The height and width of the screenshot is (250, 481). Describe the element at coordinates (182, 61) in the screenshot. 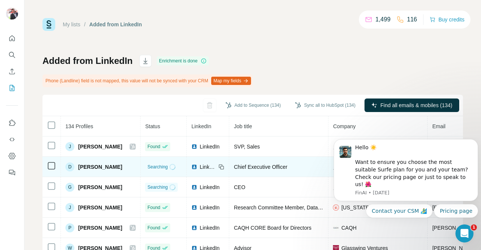

I see `div: Enrichment is done` at that location.